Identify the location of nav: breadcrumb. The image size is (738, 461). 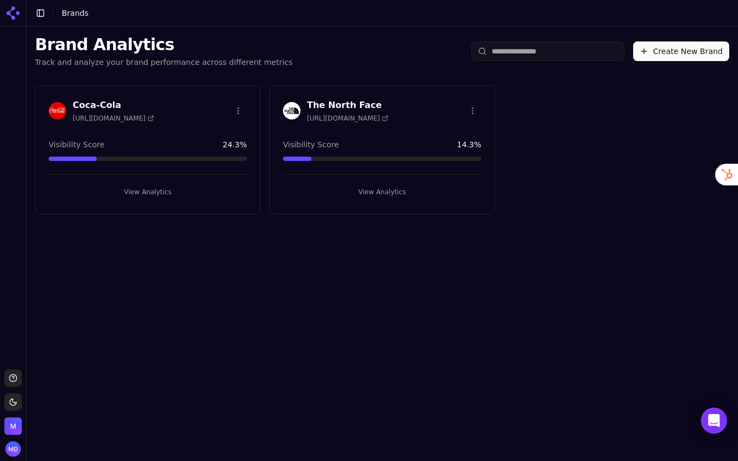
(75, 13).